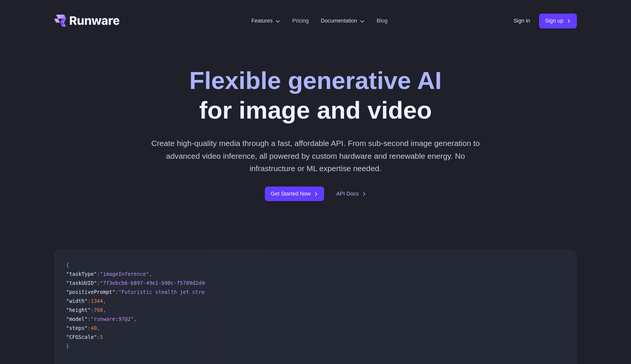  I want to click on a: Blog, so click(382, 21).